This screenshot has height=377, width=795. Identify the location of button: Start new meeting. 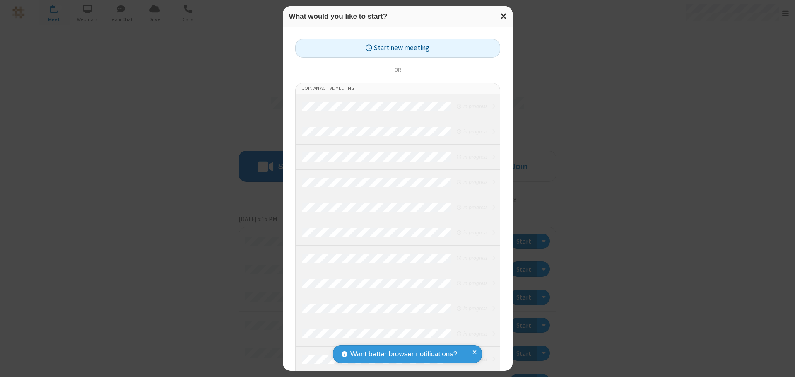
(397, 48).